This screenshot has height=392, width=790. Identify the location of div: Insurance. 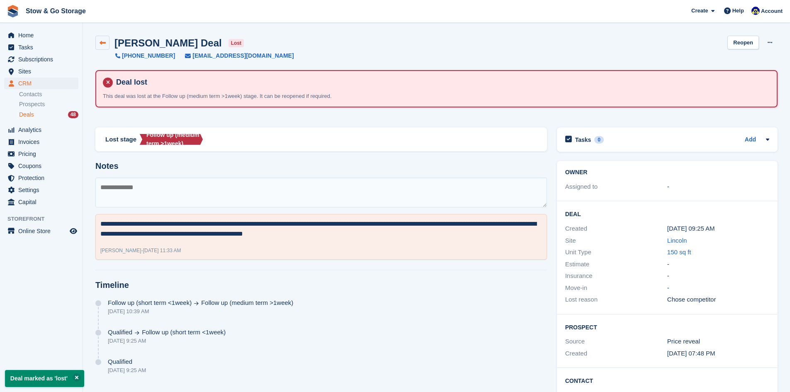
(616, 276).